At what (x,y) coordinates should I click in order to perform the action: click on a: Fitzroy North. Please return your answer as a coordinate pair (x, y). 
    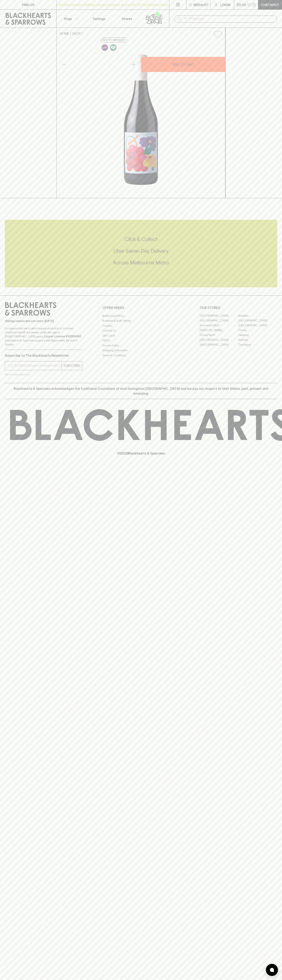
    Looking at the image, I should click on (219, 335).